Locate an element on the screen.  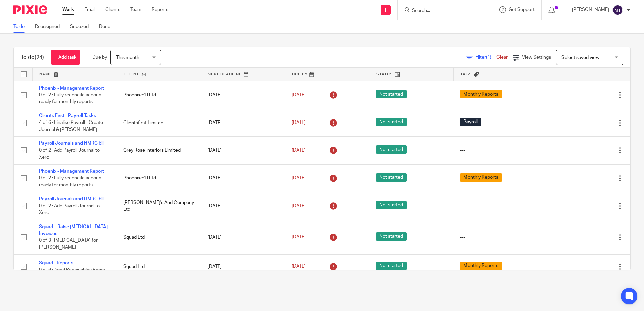
h1: To do is located at coordinates (32, 57).